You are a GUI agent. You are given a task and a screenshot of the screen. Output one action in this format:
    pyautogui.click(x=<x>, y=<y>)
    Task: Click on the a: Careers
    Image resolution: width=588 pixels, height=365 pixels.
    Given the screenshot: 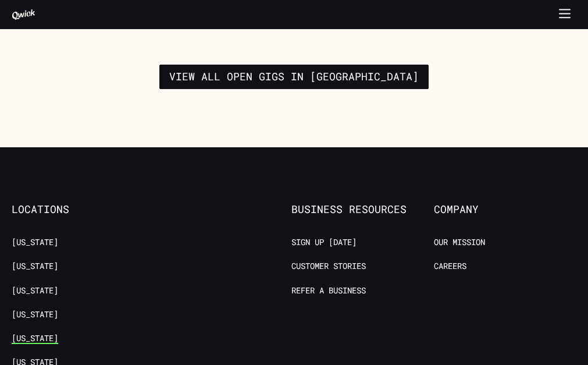 What is the action you would take?
    pyautogui.click(x=450, y=266)
    